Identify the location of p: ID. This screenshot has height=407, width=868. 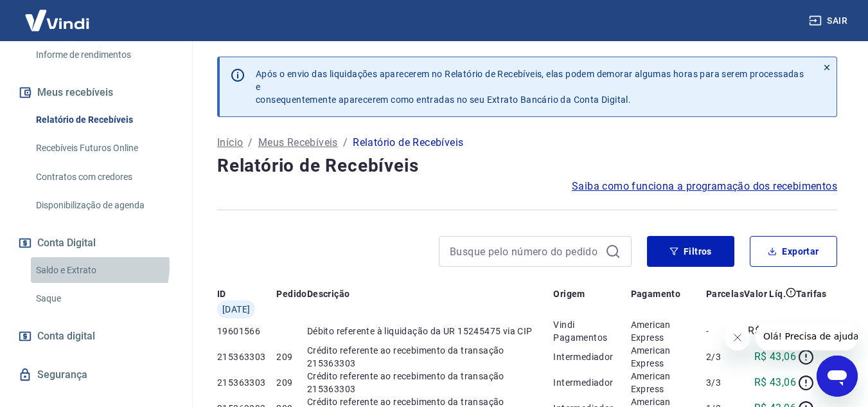
(222, 294).